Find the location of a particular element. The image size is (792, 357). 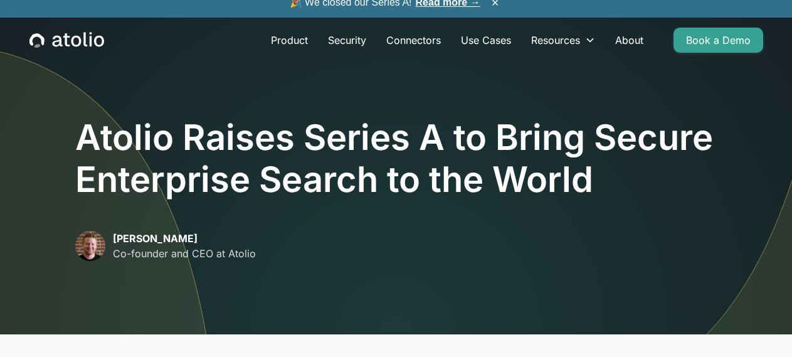

a: home is located at coordinates (66, 40).